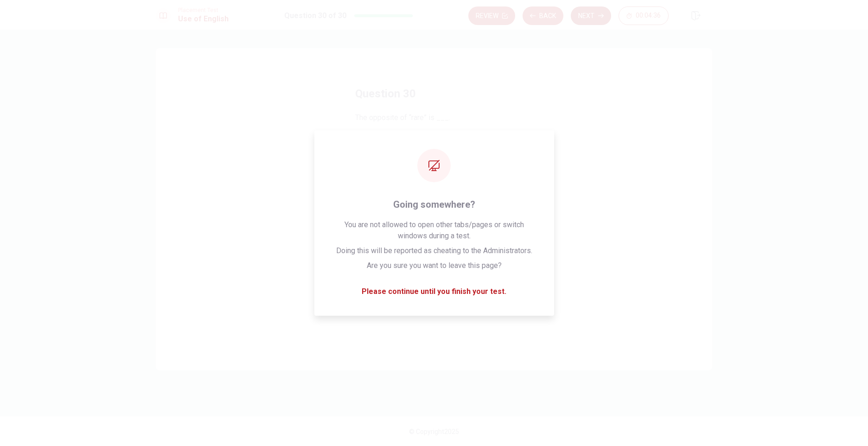 Image resolution: width=868 pixels, height=446 pixels. Describe the element at coordinates (203, 19) in the screenshot. I see `h1: Use of English` at that location.